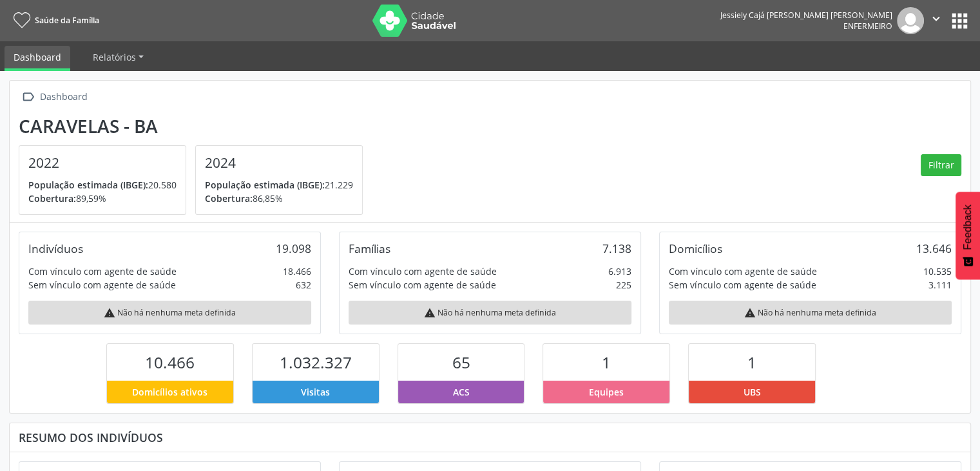  Describe the element at coordinates (56, 248) in the screenshot. I see `div: Indivíduos` at that location.